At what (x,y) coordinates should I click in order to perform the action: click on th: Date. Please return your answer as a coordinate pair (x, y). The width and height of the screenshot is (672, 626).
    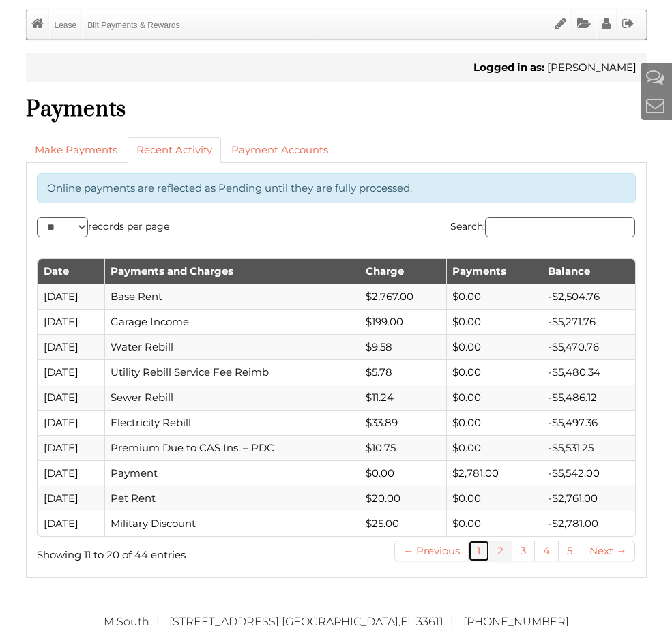
    Looking at the image, I should click on (71, 271).